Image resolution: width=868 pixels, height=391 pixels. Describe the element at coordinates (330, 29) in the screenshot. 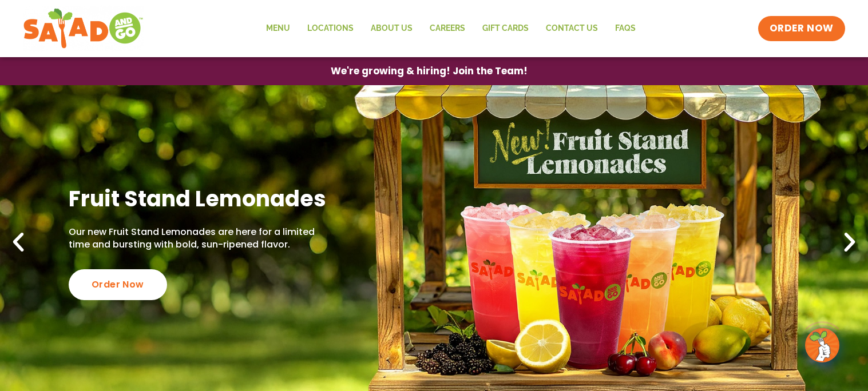

I see `a: Locations` at that location.